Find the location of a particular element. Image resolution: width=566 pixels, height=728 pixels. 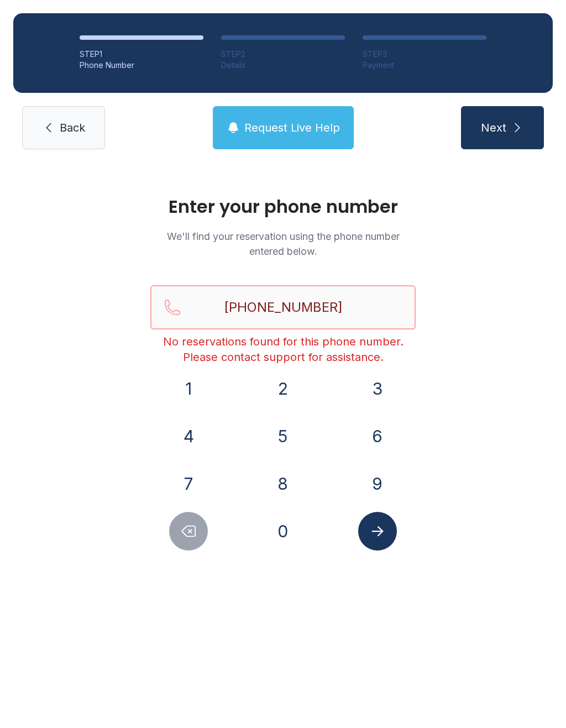

div: Phone Number is located at coordinates (142, 65).